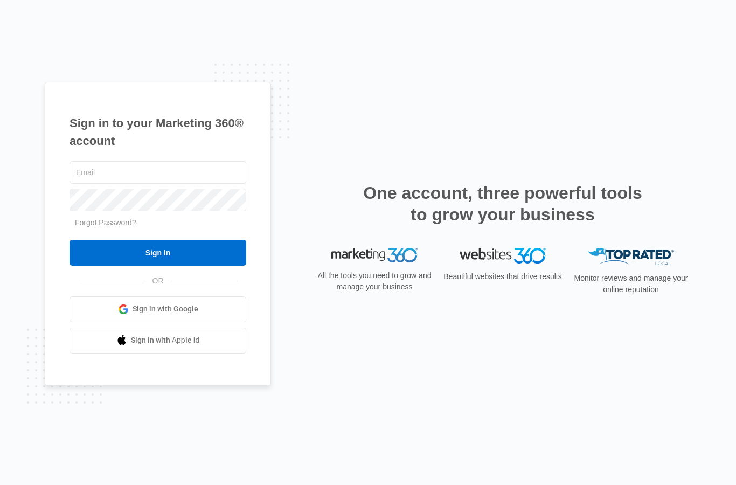  Describe the element at coordinates (502, 276) in the screenshot. I see `p: Beautiful websites that drive results` at that location.